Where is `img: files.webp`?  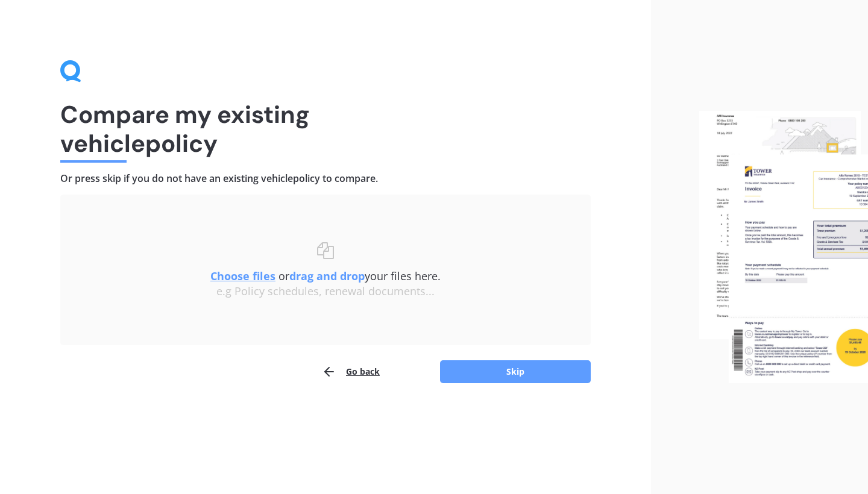
img: files.webp is located at coordinates (784, 247).